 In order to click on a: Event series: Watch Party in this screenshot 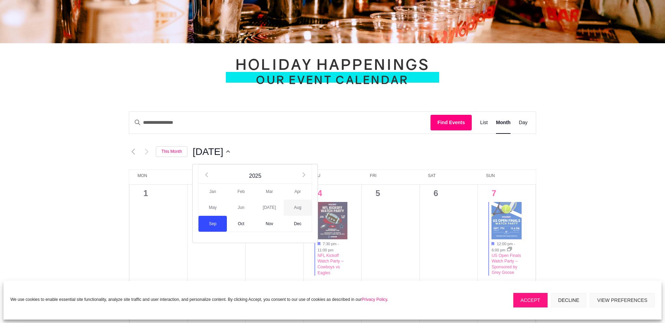, I will do `click(509, 250)`.